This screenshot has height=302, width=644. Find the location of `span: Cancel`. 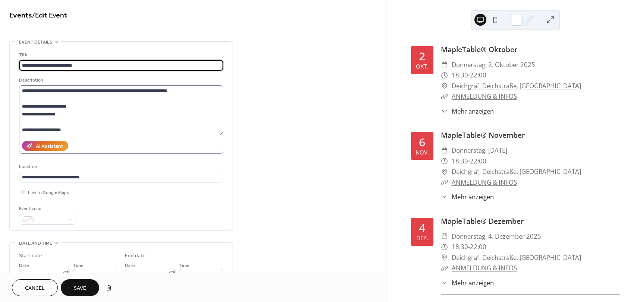

span: Cancel is located at coordinates (35, 288).